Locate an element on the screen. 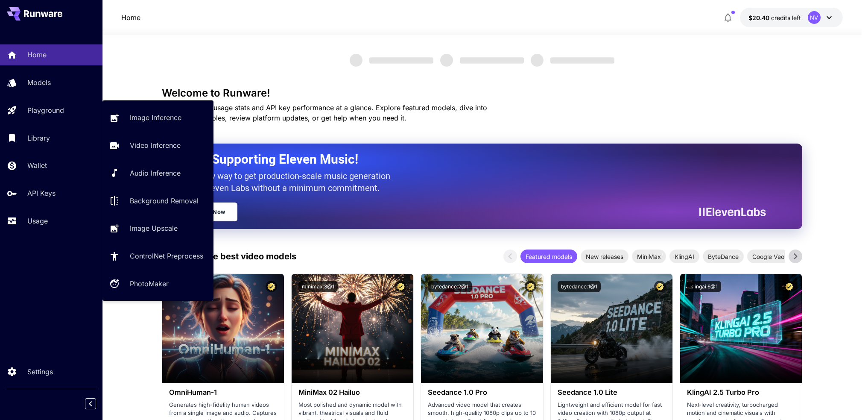 The height and width of the screenshot is (420, 868). h2: Now Supporting Eleven Music! is located at coordinates (471, 160).